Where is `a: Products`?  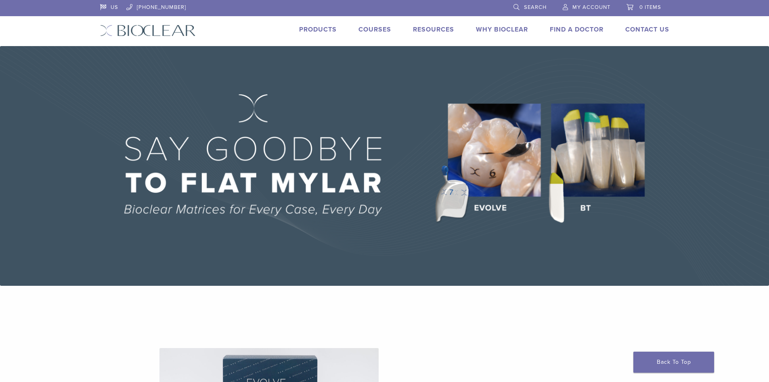 a: Products is located at coordinates (318, 29).